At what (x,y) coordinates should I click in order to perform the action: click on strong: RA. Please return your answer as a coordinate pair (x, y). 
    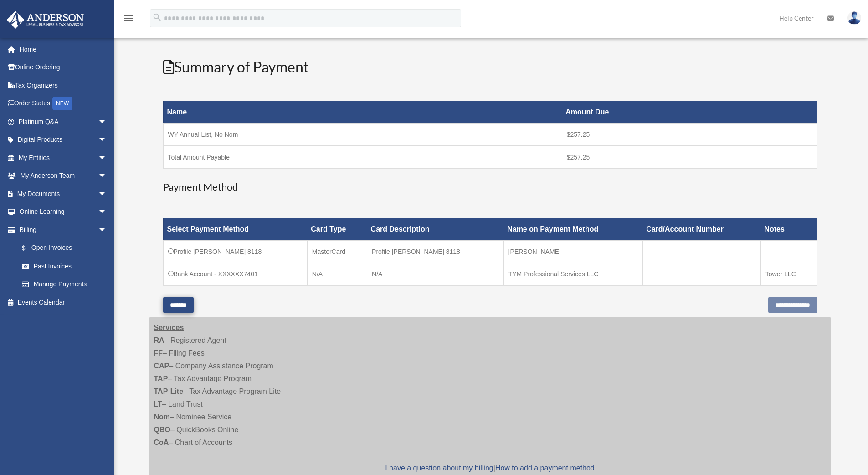
    Looking at the image, I should click on (159, 340).